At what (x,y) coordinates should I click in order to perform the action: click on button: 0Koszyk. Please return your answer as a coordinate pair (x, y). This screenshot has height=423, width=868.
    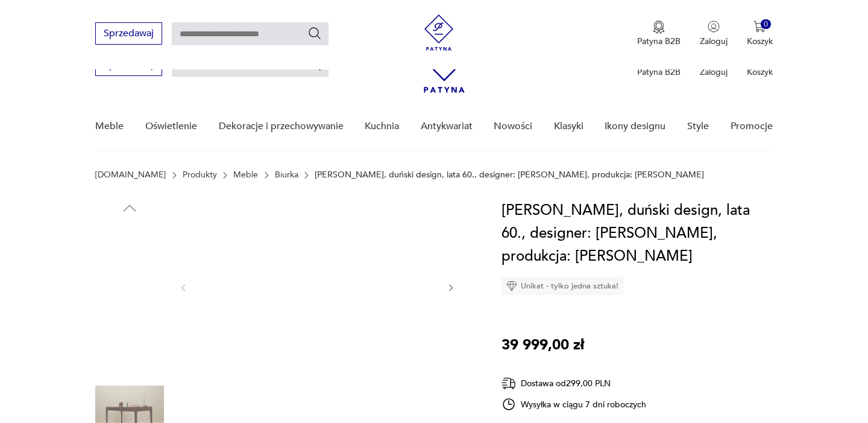
    Looking at the image, I should click on (759, 34).